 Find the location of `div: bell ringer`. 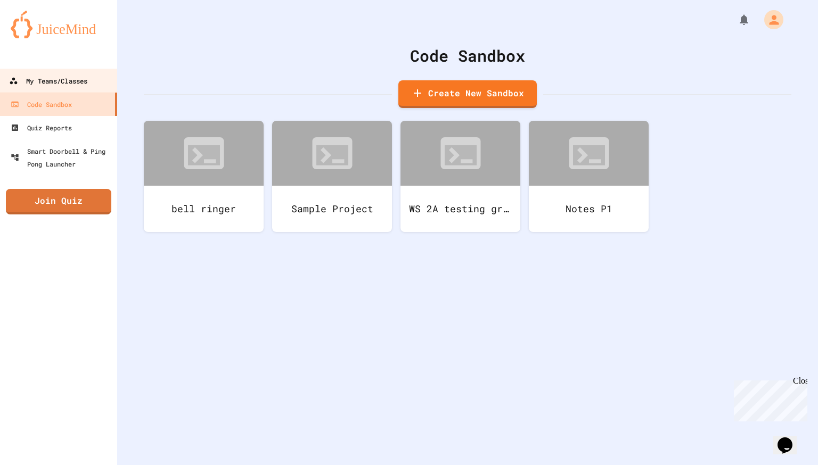

div: bell ringer is located at coordinates (203, 209).